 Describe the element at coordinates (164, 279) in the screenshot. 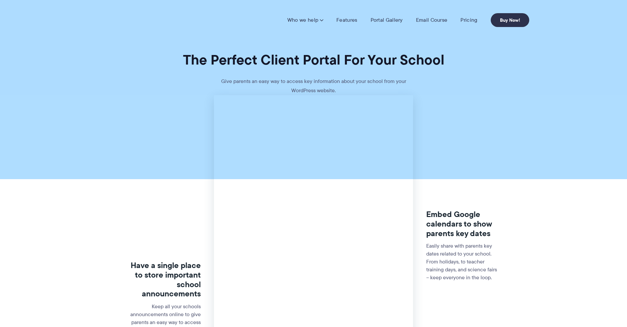

I see `h3: Have a single place to store important school announcements` at that location.